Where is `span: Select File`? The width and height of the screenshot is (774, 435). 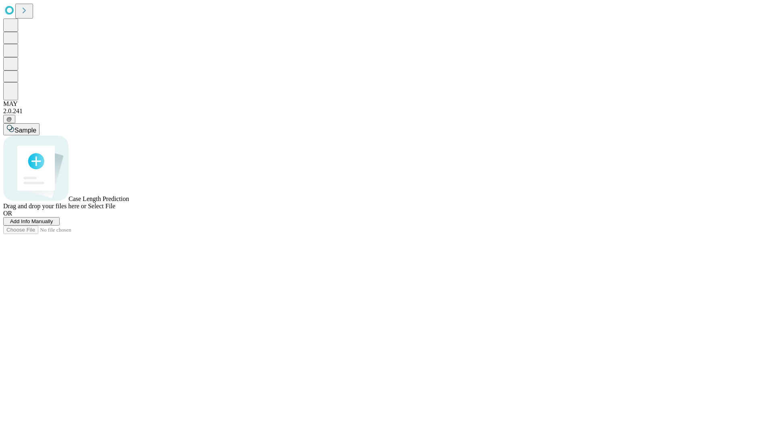
span: Select File is located at coordinates (102, 206).